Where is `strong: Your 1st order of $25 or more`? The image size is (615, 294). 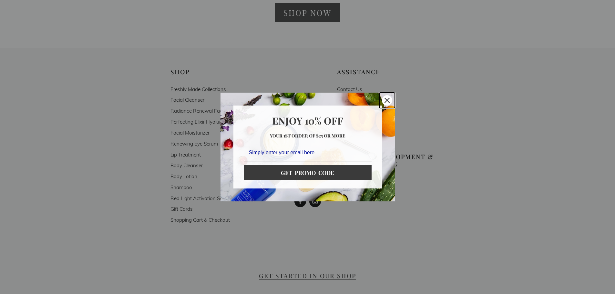
strong: Your 1st order of $25 or more is located at coordinates (308, 136).